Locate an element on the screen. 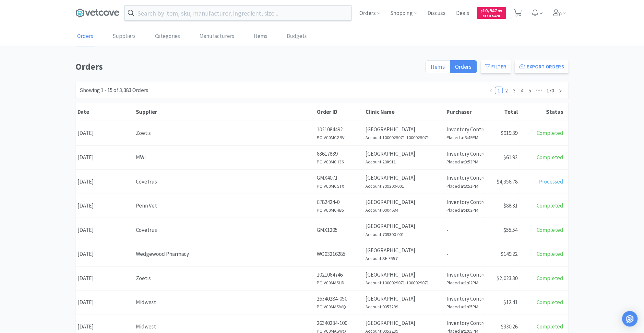 The width and height of the screenshot is (644, 333). a: Deals is located at coordinates (462, 13).